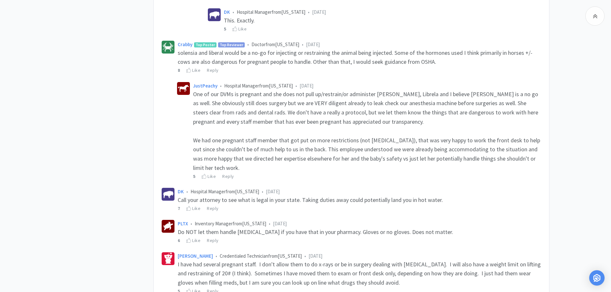 The width and height of the screenshot is (611, 292). What do you see at coordinates (205, 45) in the screenshot?
I see `span: Top Poster` at bounding box center [205, 45].